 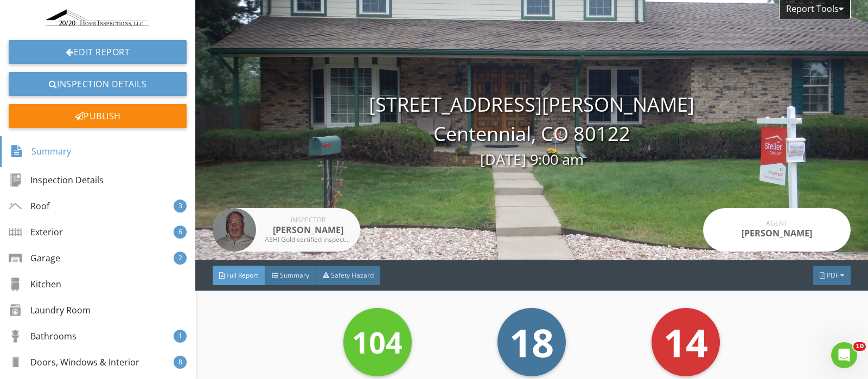 What do you see at coordinates (833, 275) in the screenshot?
I see `span: PDF` at bounding box center [833, 275].